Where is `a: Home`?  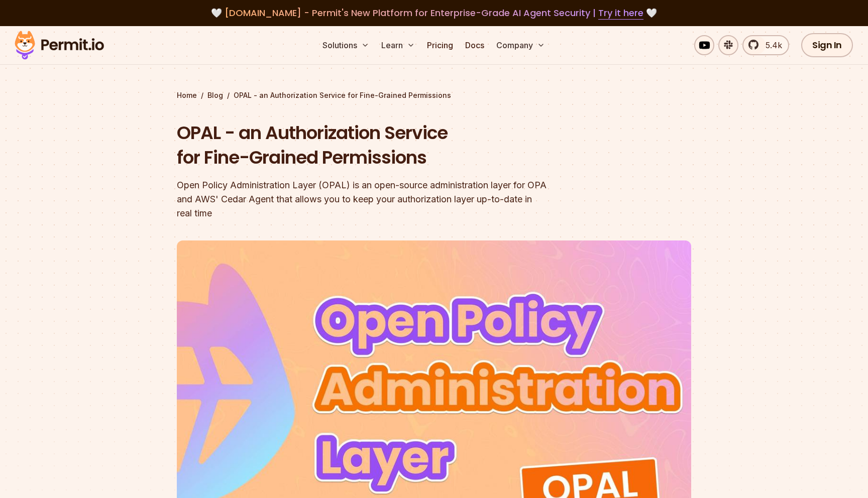
a: Home is located at coordinates (187, 96).